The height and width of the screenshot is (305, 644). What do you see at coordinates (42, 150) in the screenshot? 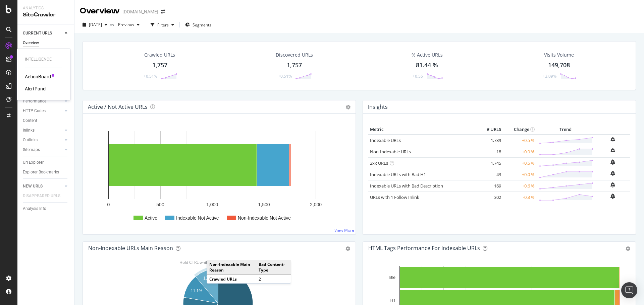
I see `a: Sitemaps` at bounding box center [42, 150].